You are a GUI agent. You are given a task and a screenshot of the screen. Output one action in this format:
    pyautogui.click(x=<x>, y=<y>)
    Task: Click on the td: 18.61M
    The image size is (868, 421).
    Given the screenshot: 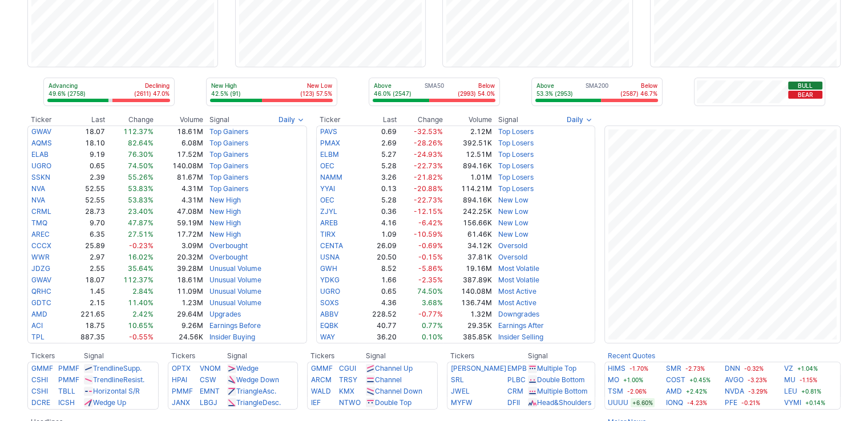 What is the action you would take?
    pyautogui.click(x=178, y=280)
    